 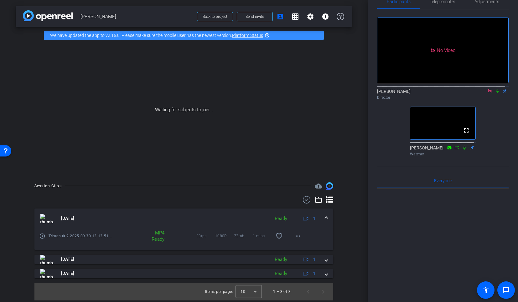 I want to click on div: Watcher, so click(x=442, y=154).